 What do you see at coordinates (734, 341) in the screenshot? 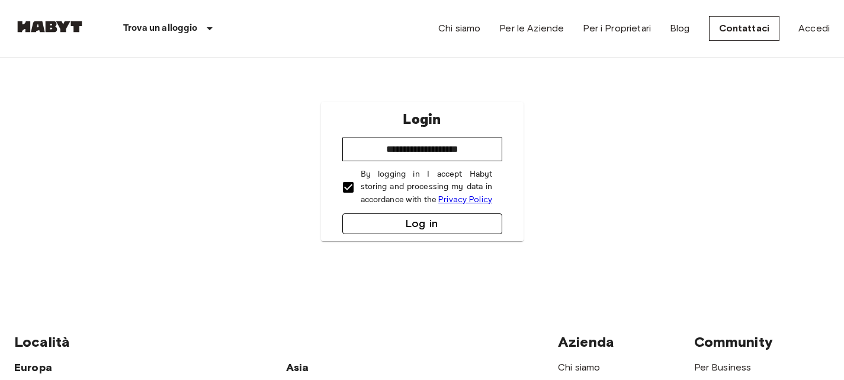
I see `span: Community` at bounding box center [734, 341].